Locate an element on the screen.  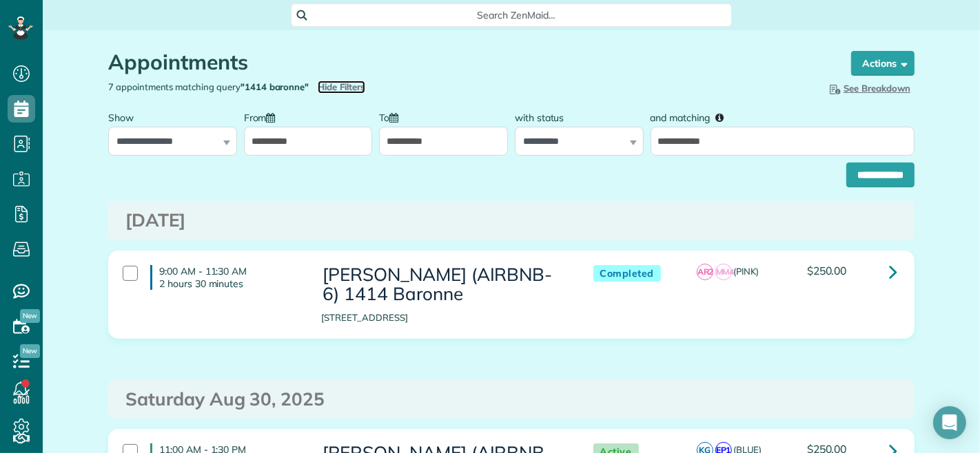
strong: "1414 baronne" is located at coordinates (274, 87).